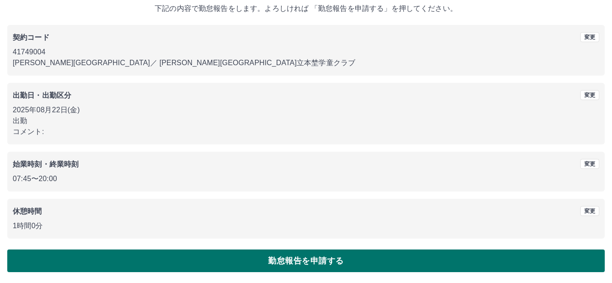  I want to click on p: 1時間0分, so click(306, 226).